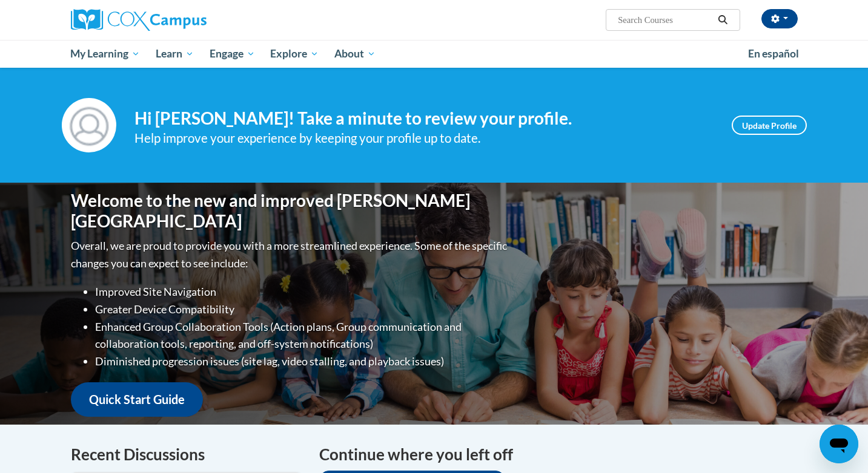  What do you see at coordinates (232, 54) in the screenshot?
I see `a: Engage` at bounding box center [232, 54].